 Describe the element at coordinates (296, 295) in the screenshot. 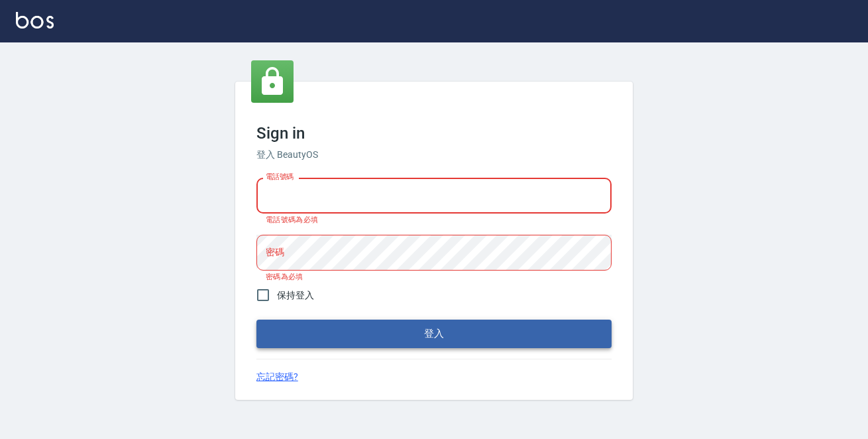

I see `span: 保持登入` at that location.